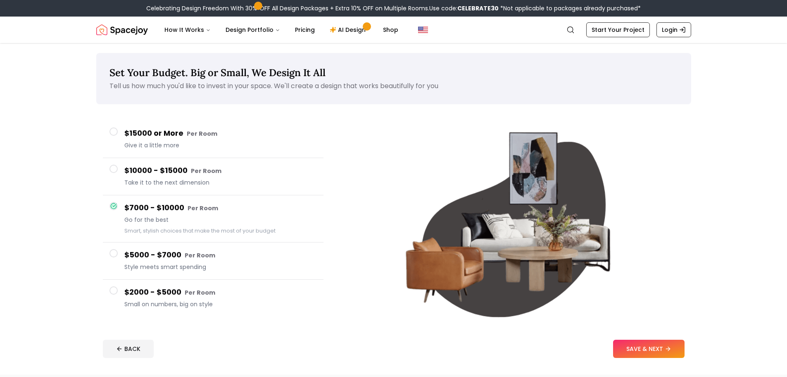  What do you see at coordinates (221, 207) in the screenshot?
I see `h4: $7000 - $10000` at bounding box center [221, 207].